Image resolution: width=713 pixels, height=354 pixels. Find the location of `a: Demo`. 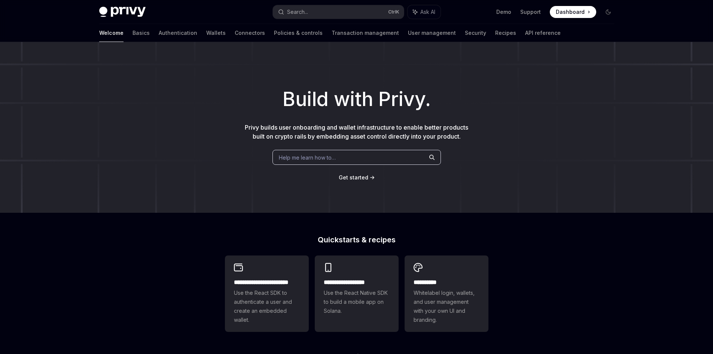

a: Demo is located at coordinates (504, 12).